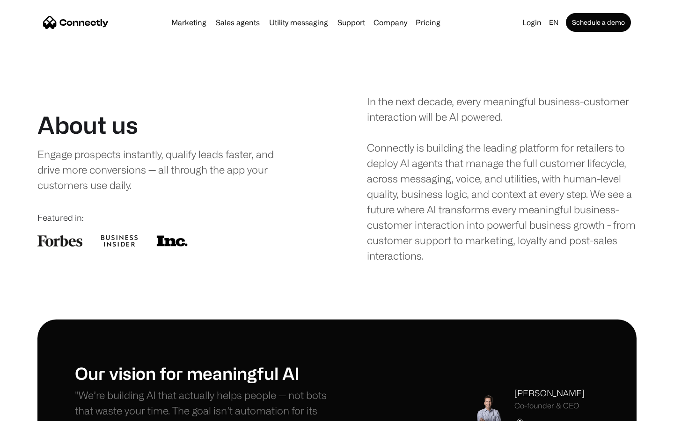  Describe the element at coordinates (351, 22) in the screenshot. I see `a: Support` at that location.